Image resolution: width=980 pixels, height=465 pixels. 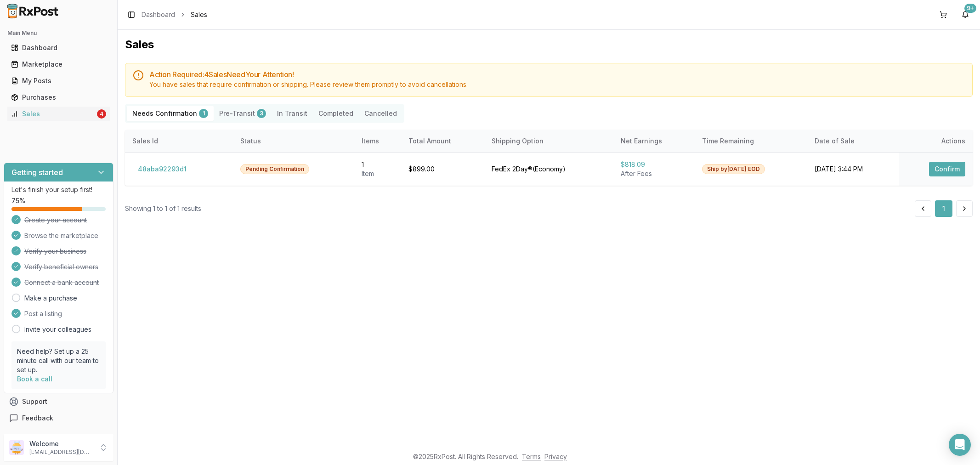 I want to click on button: 48aba92293d1, so click(x=162, y=169).